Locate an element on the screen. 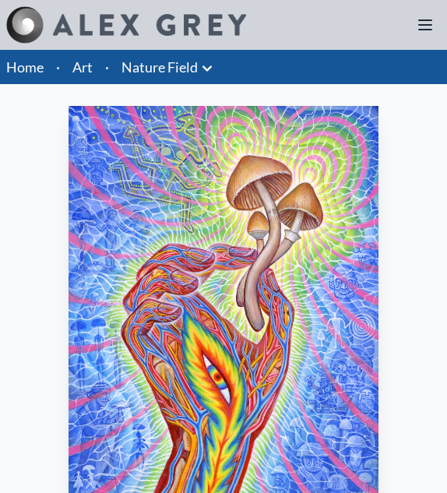 The image size is (447, 493). a: Home is located at coordinates (25, 67).